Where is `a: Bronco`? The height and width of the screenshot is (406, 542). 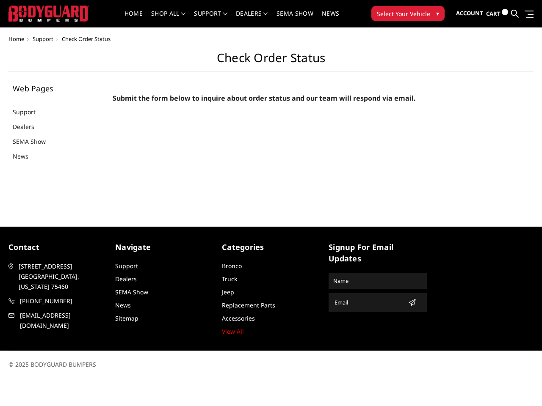 a: Bronco is located at coordinates (232, 266).